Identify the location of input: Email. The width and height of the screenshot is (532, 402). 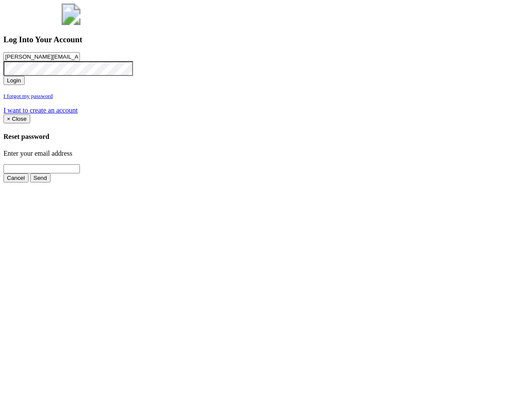
(41, 57).